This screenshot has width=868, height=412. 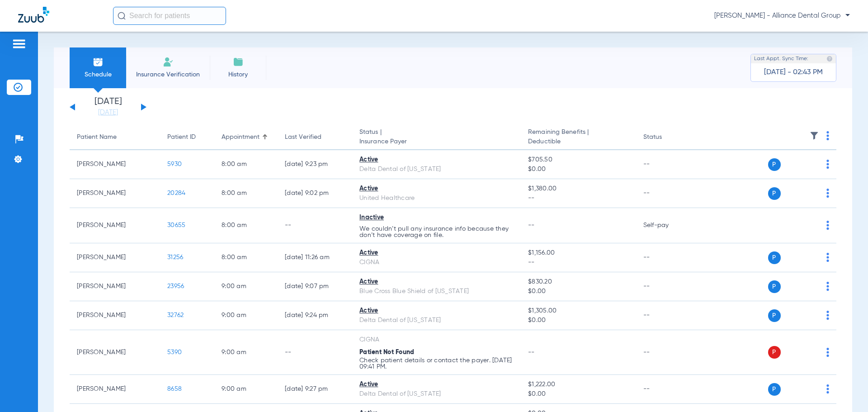 What do you see at coordinates (436, 141) in the screenshot?
I see `span: Insurance Payer` at bounding box center [436, 141].